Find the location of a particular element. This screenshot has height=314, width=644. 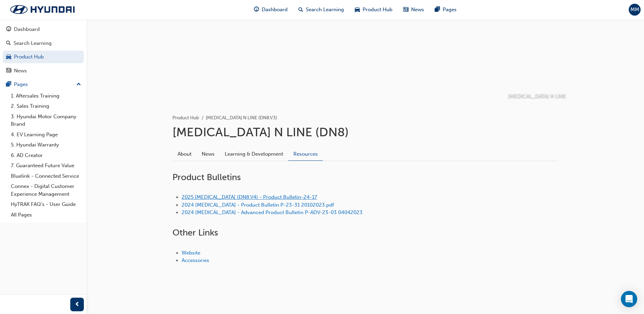

a: 6. AD Creator is located at coordinates (46, 155).